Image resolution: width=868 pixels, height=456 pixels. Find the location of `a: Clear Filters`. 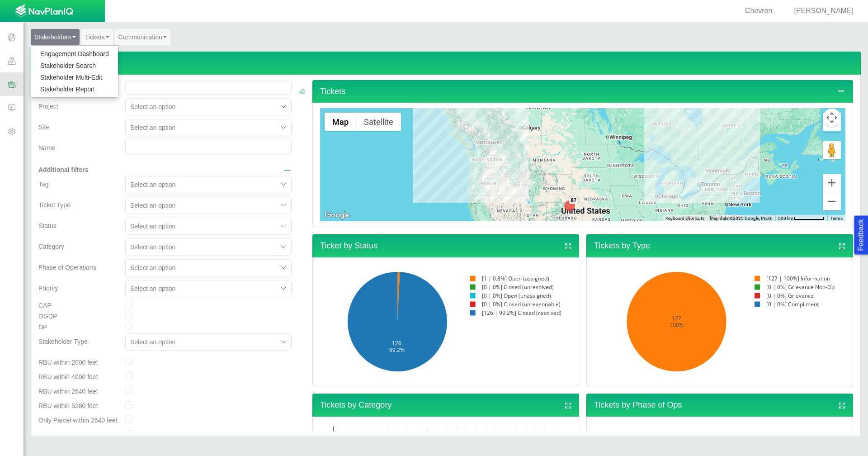

a: Clear Filters is located at coordinates (302, 92).